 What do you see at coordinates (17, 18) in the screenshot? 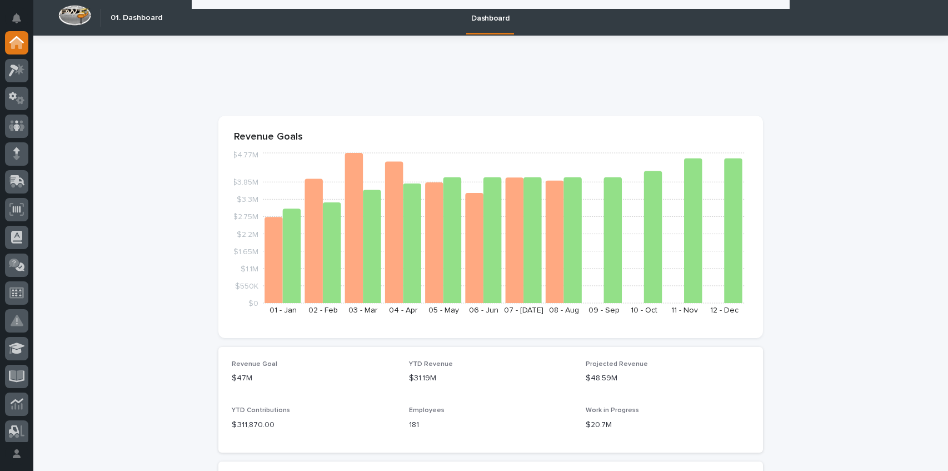
I see `button: Notifications` at bounding box center [17, 18].